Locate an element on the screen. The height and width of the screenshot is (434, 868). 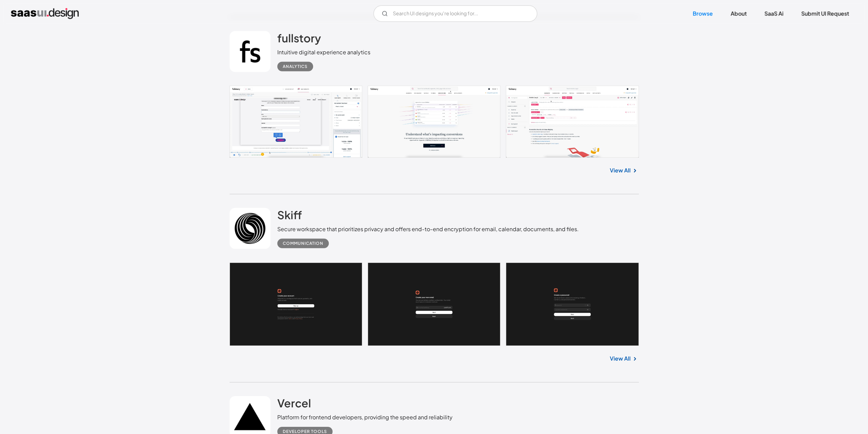
a: Browse is located at coordinates (703, 14).